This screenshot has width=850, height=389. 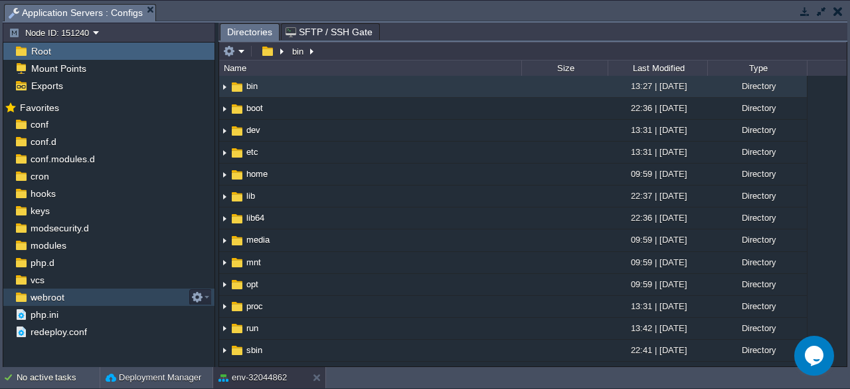 What do you see at coordinates (43, 142) in the screenshot?
I see `a: conf.d` at bounding box center [43, 142].